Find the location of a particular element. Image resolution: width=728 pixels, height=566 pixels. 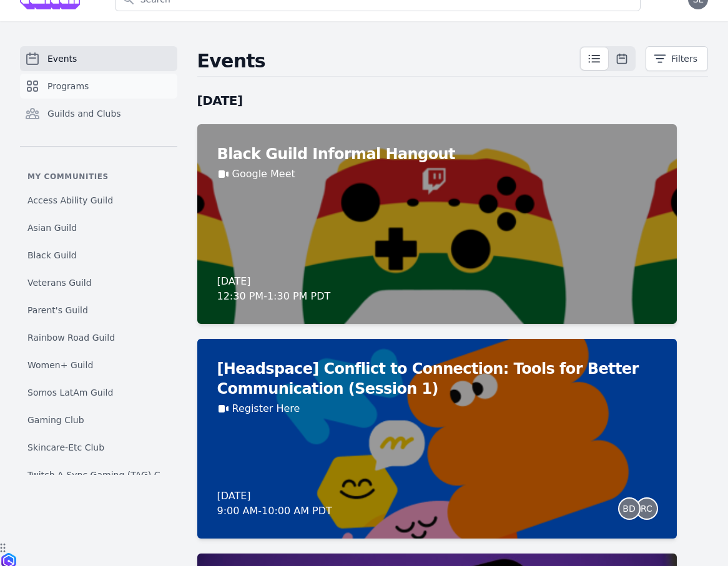

span: BD is located at coordinates (629, 508).